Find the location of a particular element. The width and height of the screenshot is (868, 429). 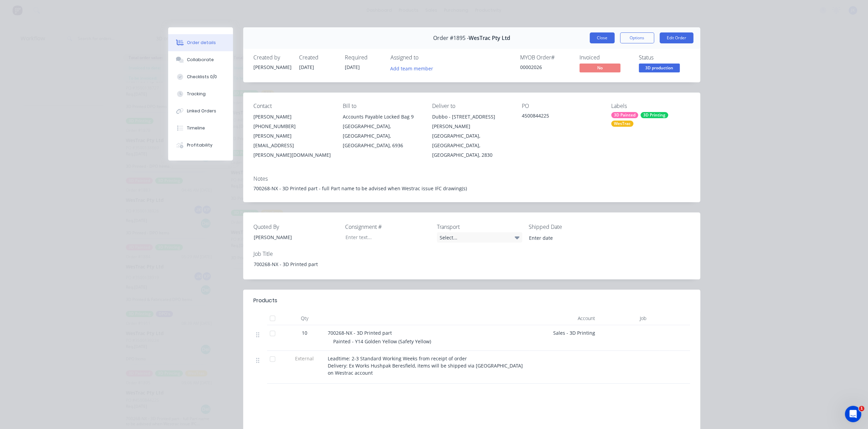

div: MYOB Order # is located at coordinates (546, 57).